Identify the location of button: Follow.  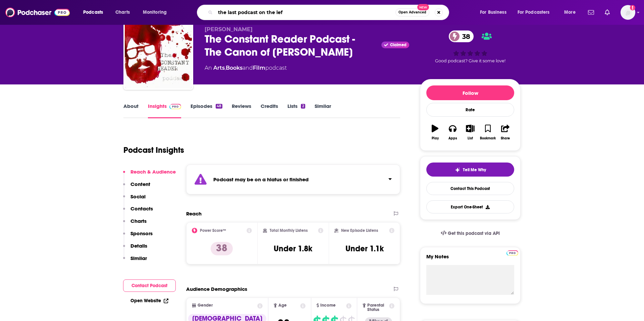
(470, 93).